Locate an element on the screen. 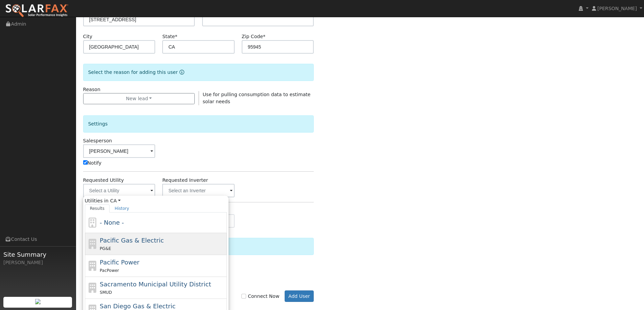 This screenshot has width=644, height=310. span: Site Summary is located at coordinates (38, 254).